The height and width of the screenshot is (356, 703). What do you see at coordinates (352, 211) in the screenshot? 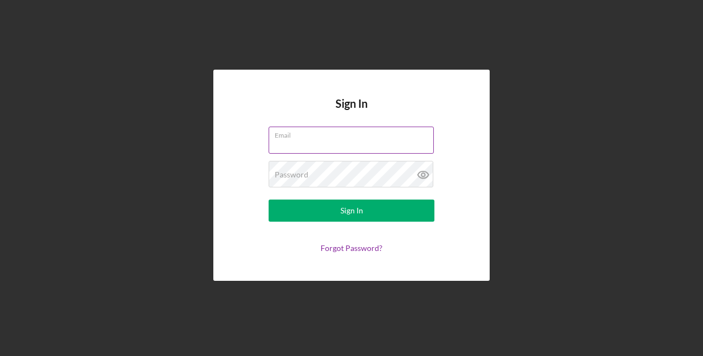
I see `div: Sign In` at bounding box center [352, 211].